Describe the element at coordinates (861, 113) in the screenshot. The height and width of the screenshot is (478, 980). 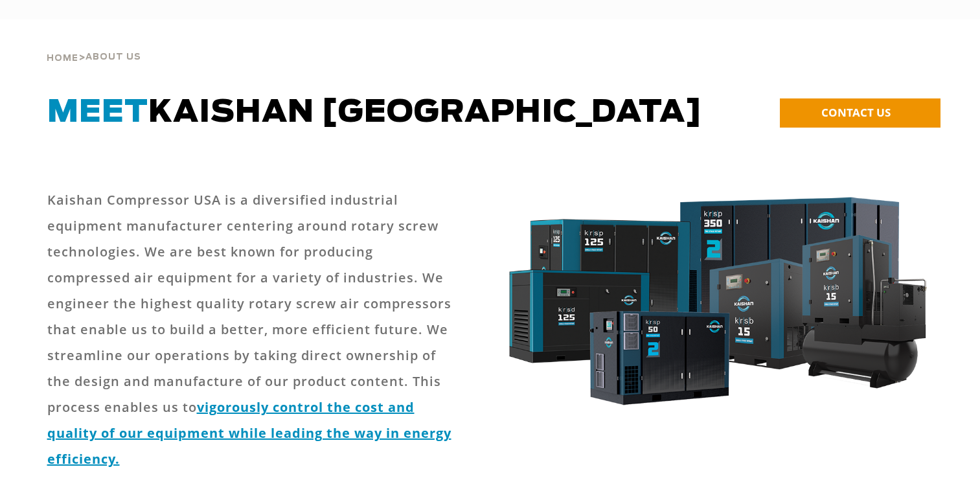
I see `a: CONTACT US` at that location.